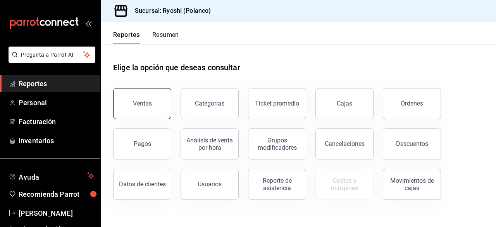  What do you see at coordinates (344, 143) in the screenshot?
I see `div: Cancelaciones` at bounding box center [344, 143].